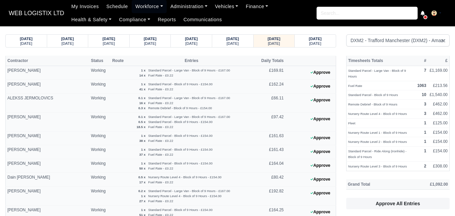  Describe the element at coordinates (142, 201) in the screenshot. I see `strong: 27 x` at that location.